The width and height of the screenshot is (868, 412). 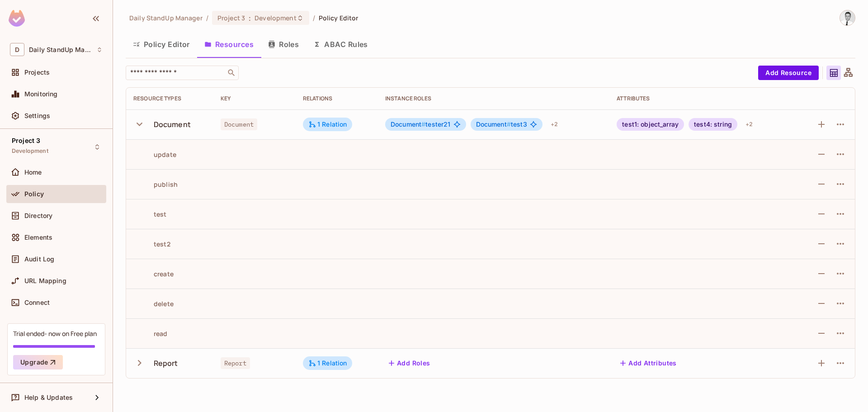 I want to click on span: Projects, so click(x=37, y=72).